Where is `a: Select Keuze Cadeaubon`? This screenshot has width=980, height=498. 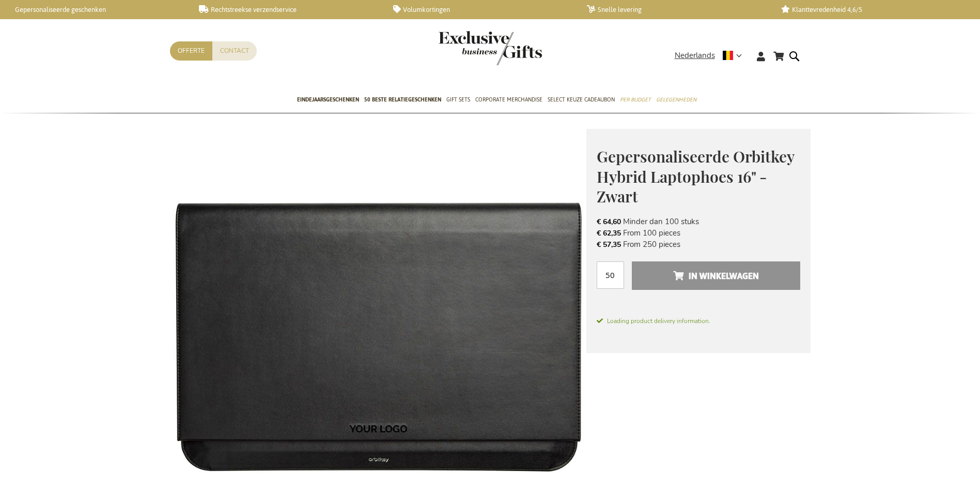
a: Select Keuze Cadeaubon is located at coordinates (581, 100).